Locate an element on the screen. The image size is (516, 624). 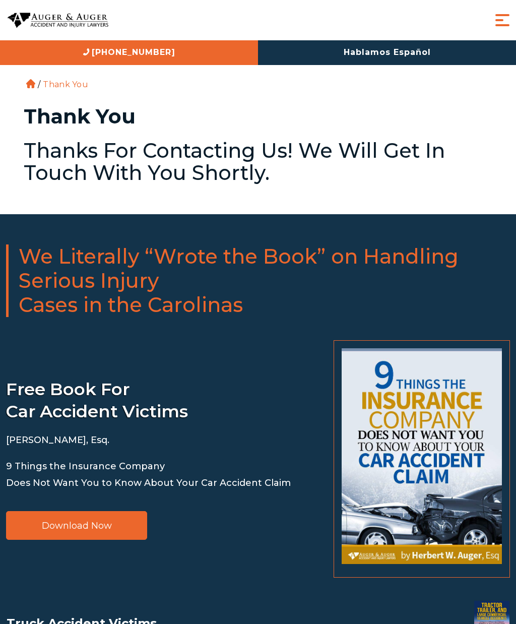
img: 9-things-insurance-company-does-ebook-091223 is located at coordinates (422, 456).